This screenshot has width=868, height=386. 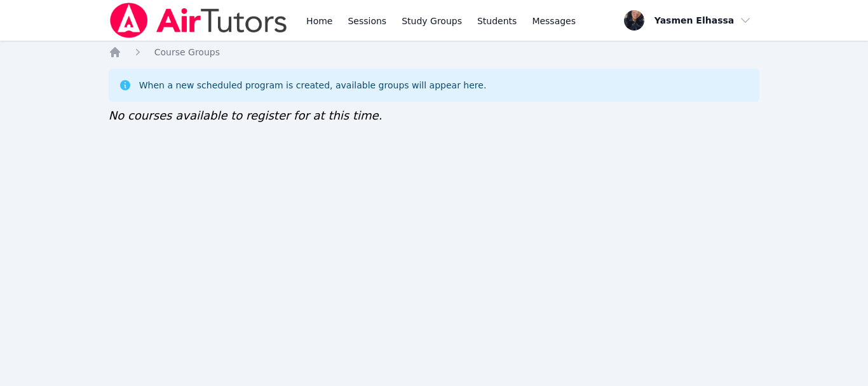 I want to click on span: Course Groups, so click(x=187, y=52).